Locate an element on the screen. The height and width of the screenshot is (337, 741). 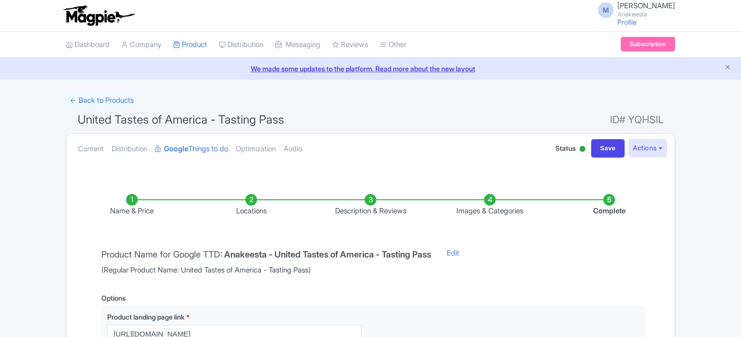
a: Edit is located at coordinates (453, 262).